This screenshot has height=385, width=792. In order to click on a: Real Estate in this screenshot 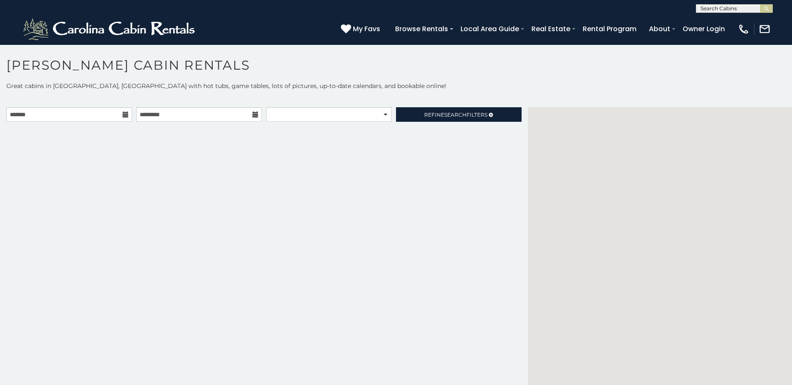, I will do `click(551, 29)`.